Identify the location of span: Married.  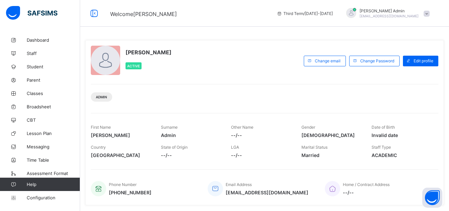
(332, 155).